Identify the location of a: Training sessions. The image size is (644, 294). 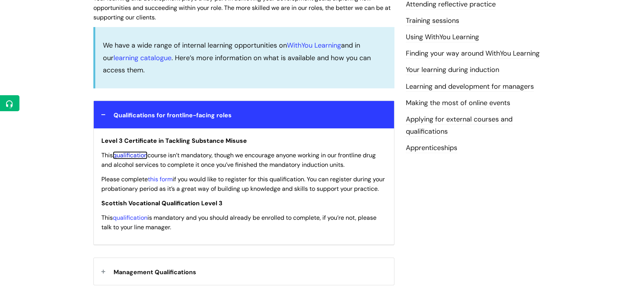
(432, 21).